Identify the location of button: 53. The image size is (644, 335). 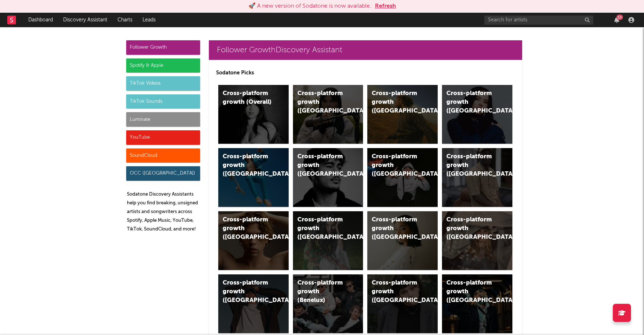
(617, 20).